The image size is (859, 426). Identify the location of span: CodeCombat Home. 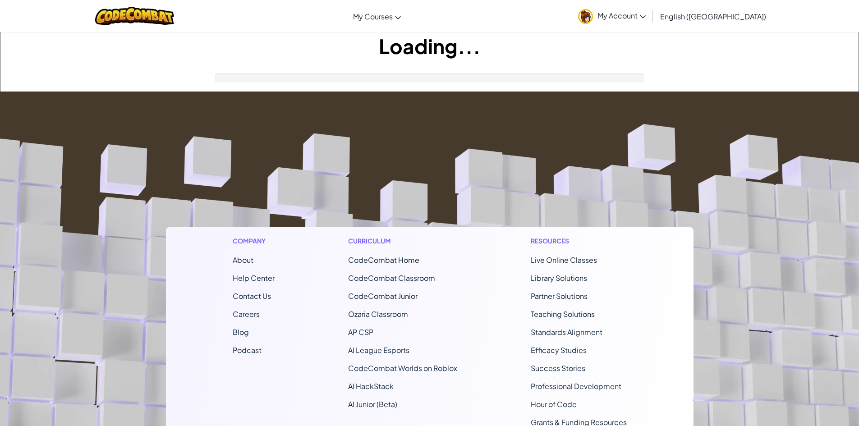
(384, 260).